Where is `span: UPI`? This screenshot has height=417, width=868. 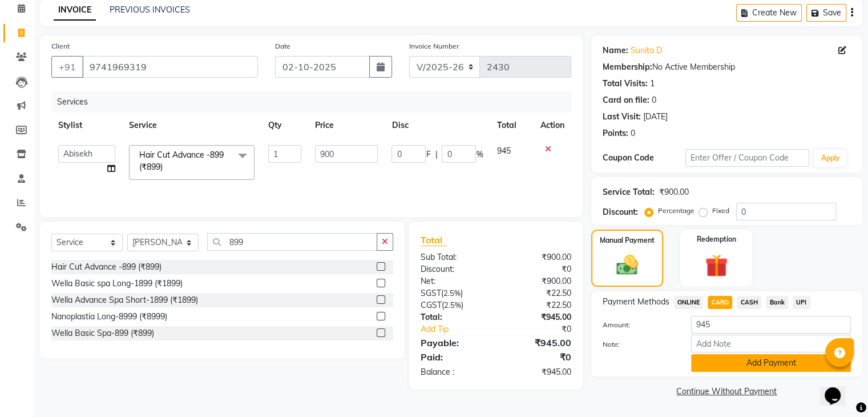
span: UPI is located at coordinates (801, 302).